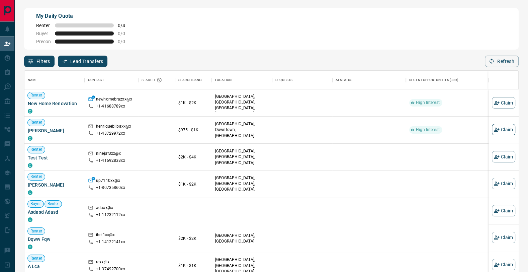  I want to click on p: +1- 41688789xx, so click(110, 106).